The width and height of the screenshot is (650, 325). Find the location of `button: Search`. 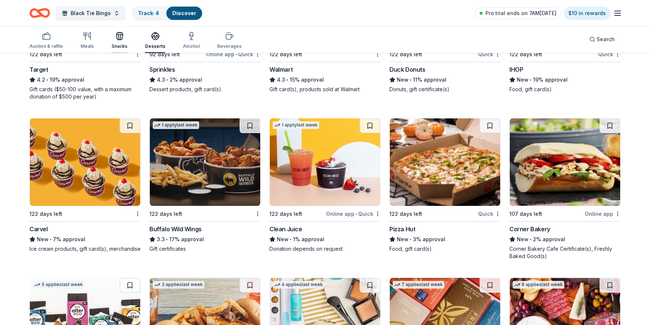

button: Search is located at coordinates (602, 39).